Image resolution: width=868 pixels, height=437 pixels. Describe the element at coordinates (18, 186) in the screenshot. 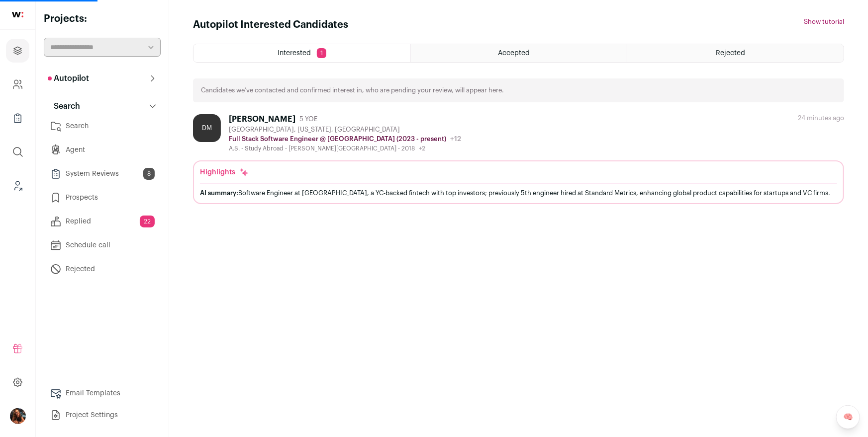

I see `a: Leads (Backoffice)` at that location.